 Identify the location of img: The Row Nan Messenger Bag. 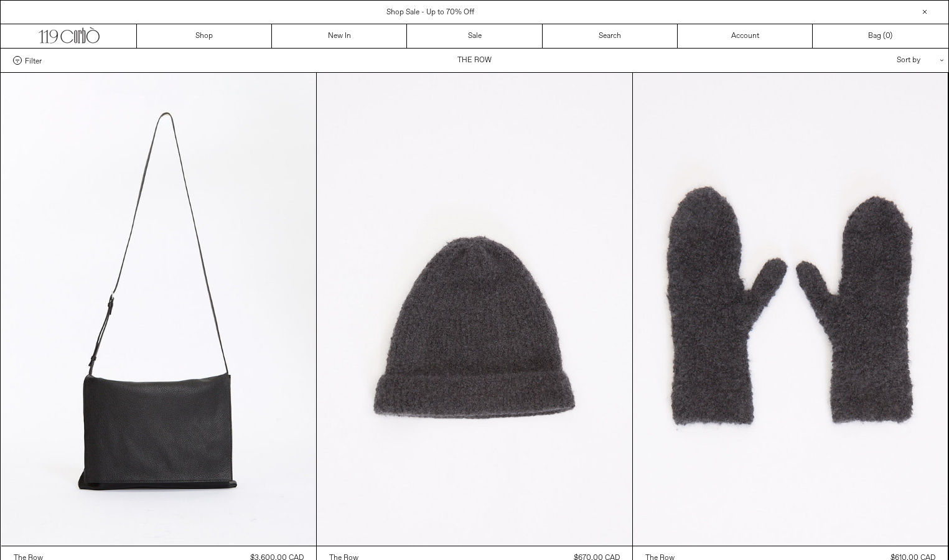
(159, 309).